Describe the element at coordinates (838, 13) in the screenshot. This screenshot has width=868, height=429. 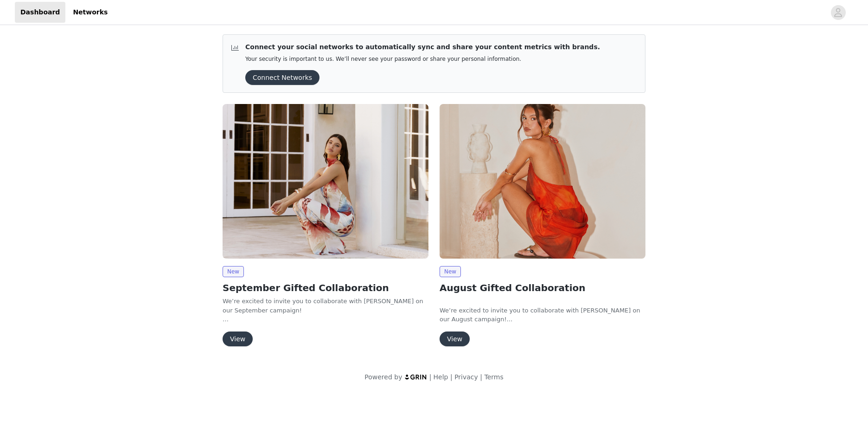
I see `div: avatar` at that location.